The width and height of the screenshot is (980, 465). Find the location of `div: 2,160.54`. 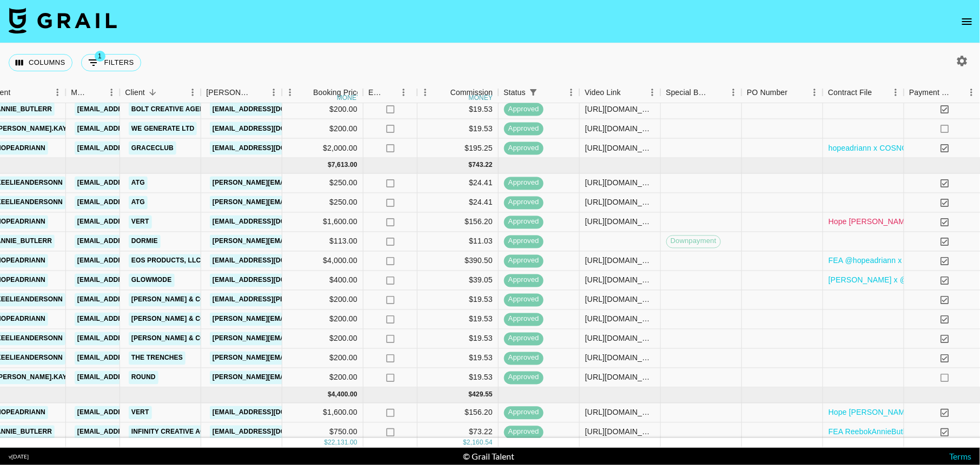

div: 2,160.54 is located at coordinates (480, 442).